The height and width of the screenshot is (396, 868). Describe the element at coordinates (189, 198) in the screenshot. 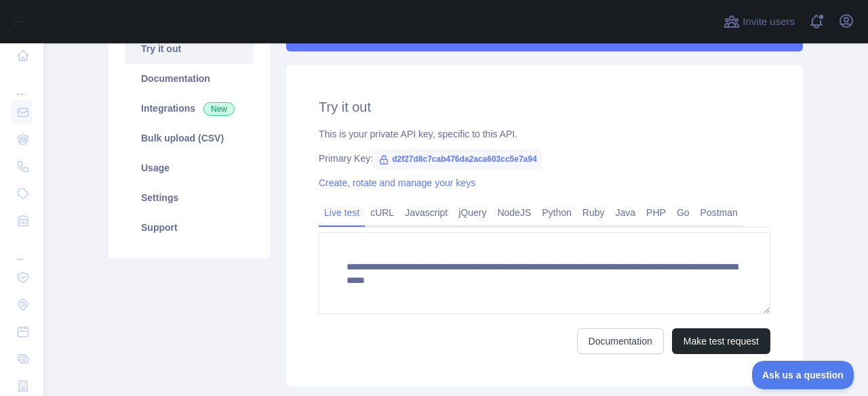

I see `a: Settings` at that location.